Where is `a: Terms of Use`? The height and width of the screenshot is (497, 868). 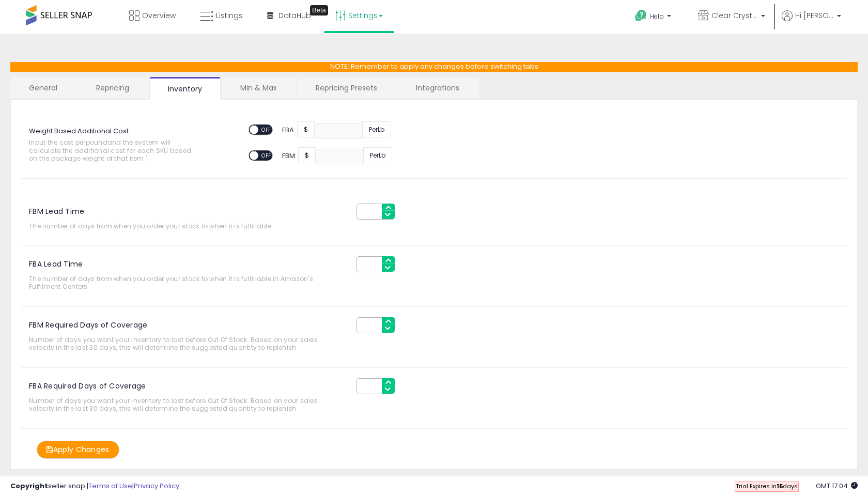
a: Terms of Use is located at coordinates (110, 486).